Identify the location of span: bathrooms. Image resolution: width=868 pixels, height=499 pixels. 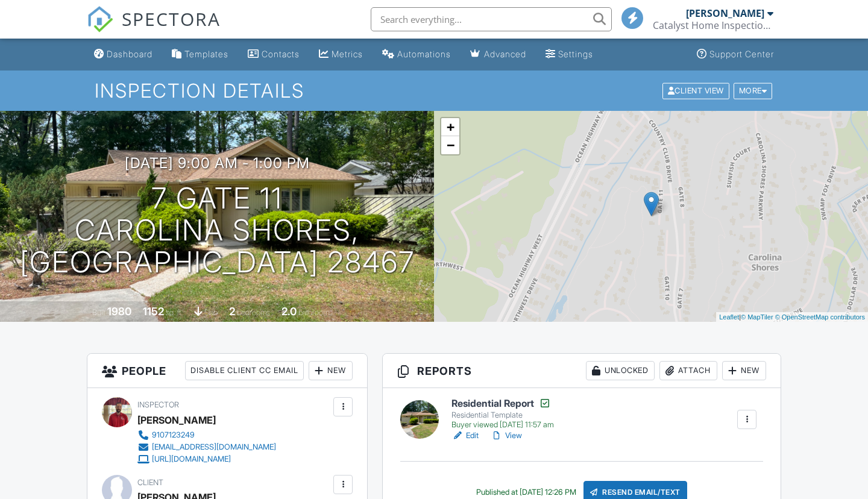
(316, 312).